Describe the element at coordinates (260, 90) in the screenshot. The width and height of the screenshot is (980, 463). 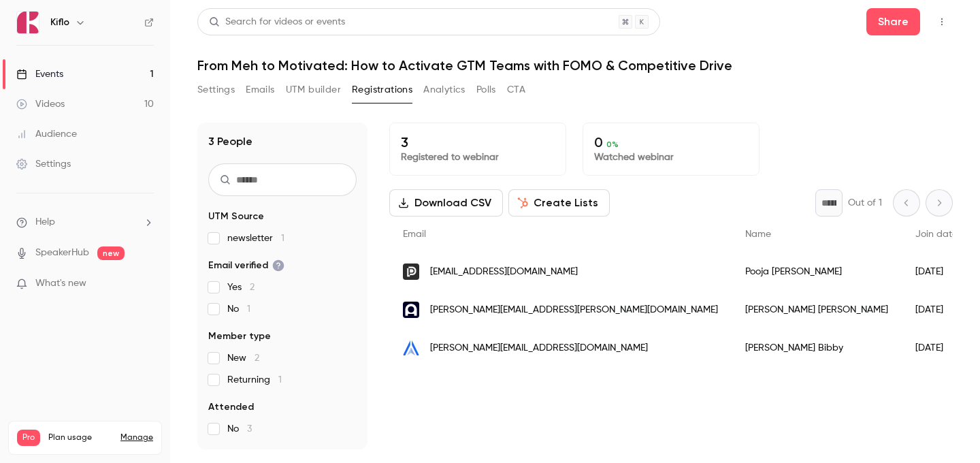
I see `button: Emails` at that location.